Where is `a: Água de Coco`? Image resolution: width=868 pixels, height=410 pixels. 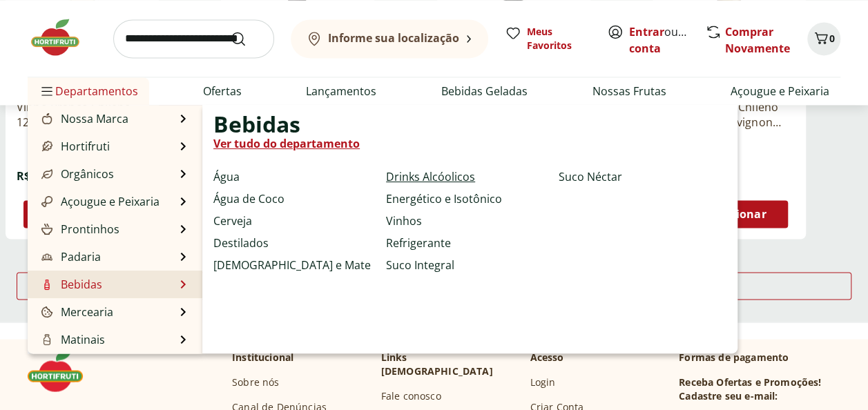 a: Água de Coco is located at coordinates (248, 199).